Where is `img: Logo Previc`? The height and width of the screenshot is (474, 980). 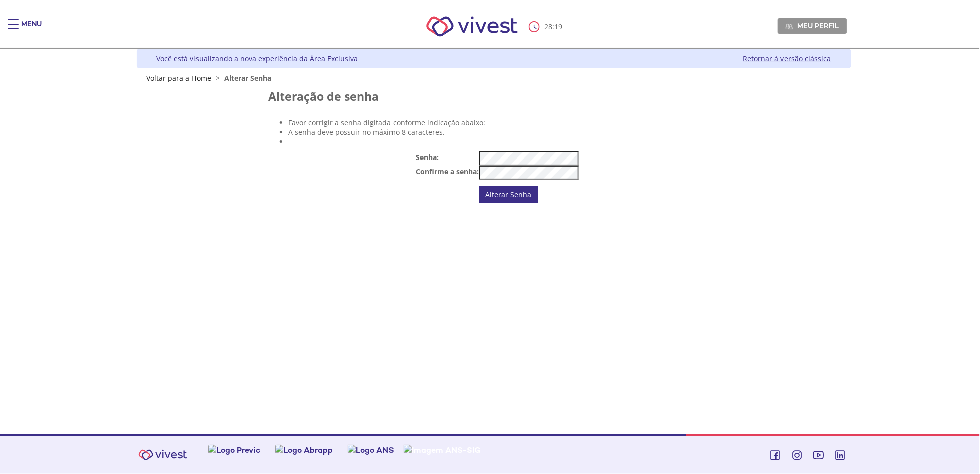 img: Logo Previc is located at coordinates (234, 450).